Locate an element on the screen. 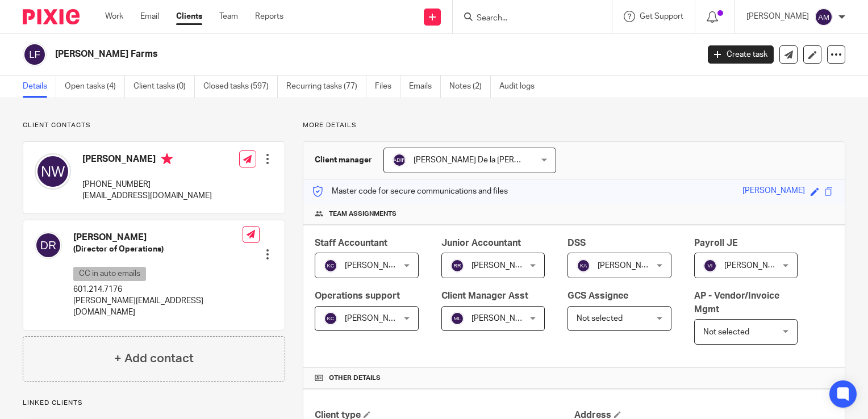 This screenshot has height=419, width=868. a: Recurring tasks (77) is located at coordinates (326, 86).